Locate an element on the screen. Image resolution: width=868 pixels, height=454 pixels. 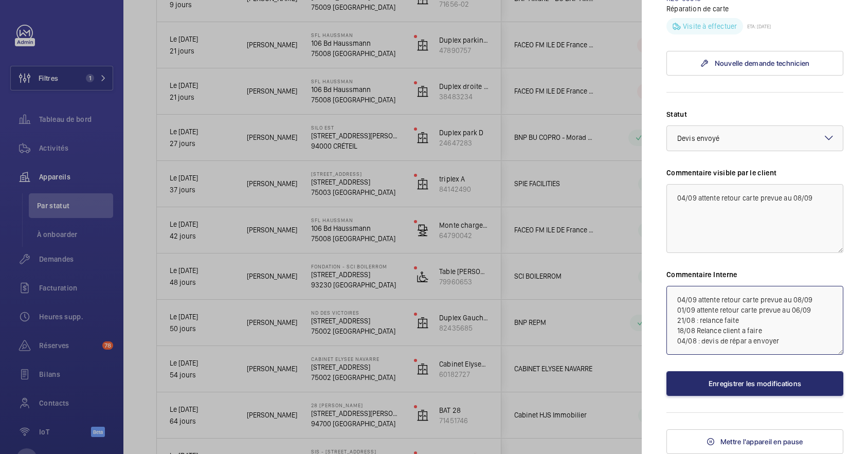
p: Visite à effectuer is located at coordinates (709, 26).